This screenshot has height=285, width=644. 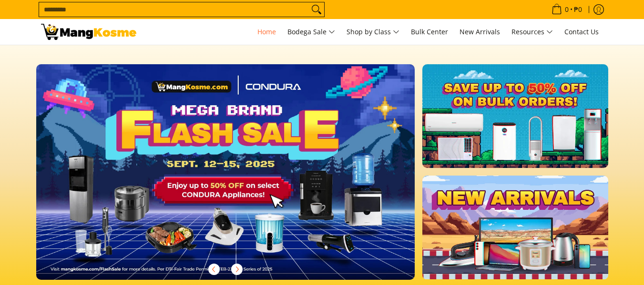 I want to click on span: Bodega Sale, so click(x=311, y=32).